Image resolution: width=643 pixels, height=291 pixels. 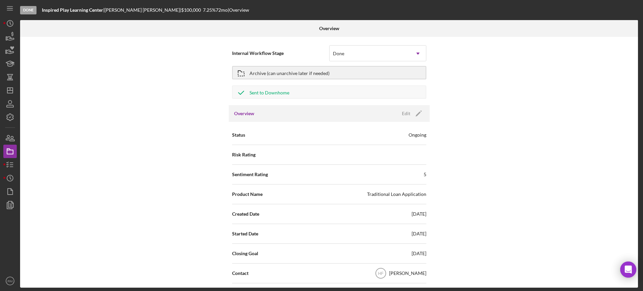 What do you see at coordinates (222, 10) in the screenshot?
I see `div: 72 mo` at bounding box center [222, 10].